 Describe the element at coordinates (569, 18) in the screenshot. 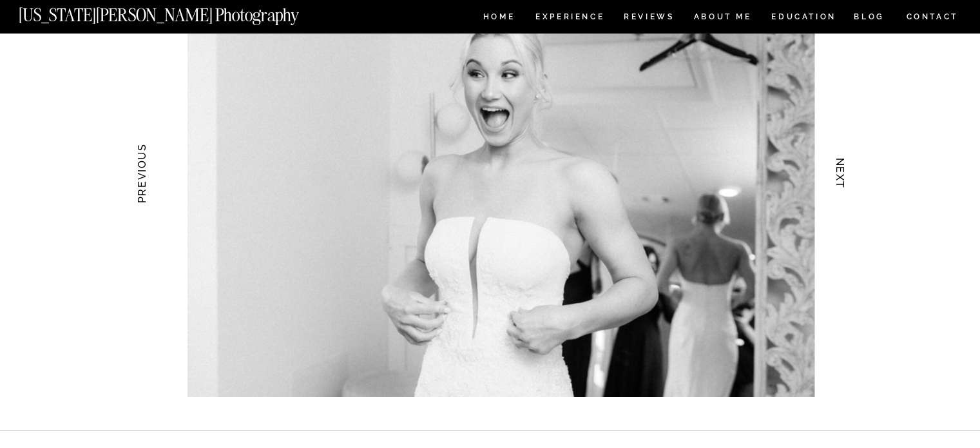

I see `a: Experience` at that location.